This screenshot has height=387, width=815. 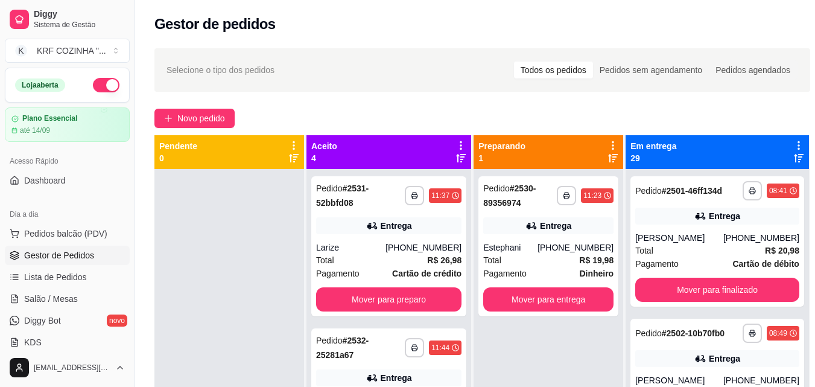 I want to click on div: Acesso Rápido, so click(x=67, y=161).